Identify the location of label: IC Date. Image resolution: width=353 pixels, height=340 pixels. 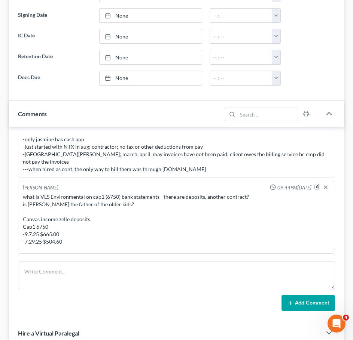
(55, 36).